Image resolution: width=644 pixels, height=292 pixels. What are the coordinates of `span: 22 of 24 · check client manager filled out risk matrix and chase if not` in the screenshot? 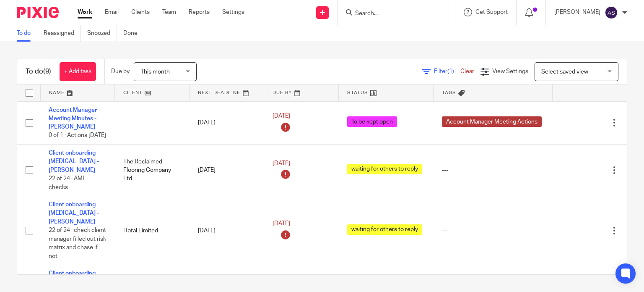 It's located at (77, 243).